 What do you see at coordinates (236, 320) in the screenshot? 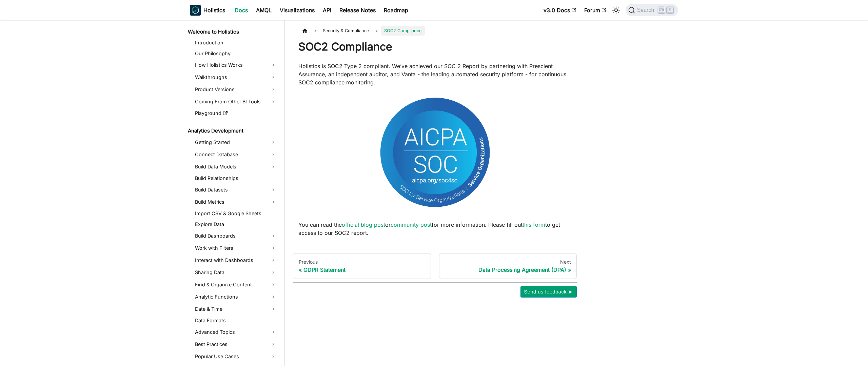
I see `a: Data Formats` at bounding box center [236, 320].